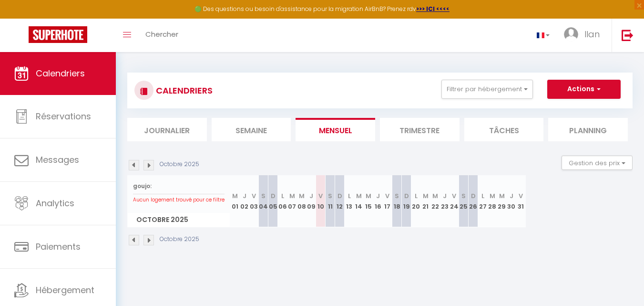  I want to click on small: Aucun logement trouvé pour ce filtre, so click(179, 199).